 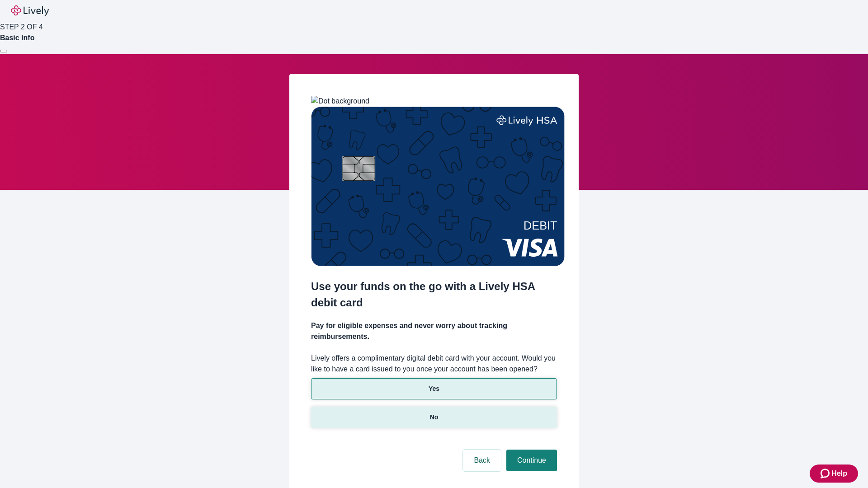 What do you see at coordinates (30, 10) in the screenshot?
I see `img: Lively` at bounding box center [30, 10].